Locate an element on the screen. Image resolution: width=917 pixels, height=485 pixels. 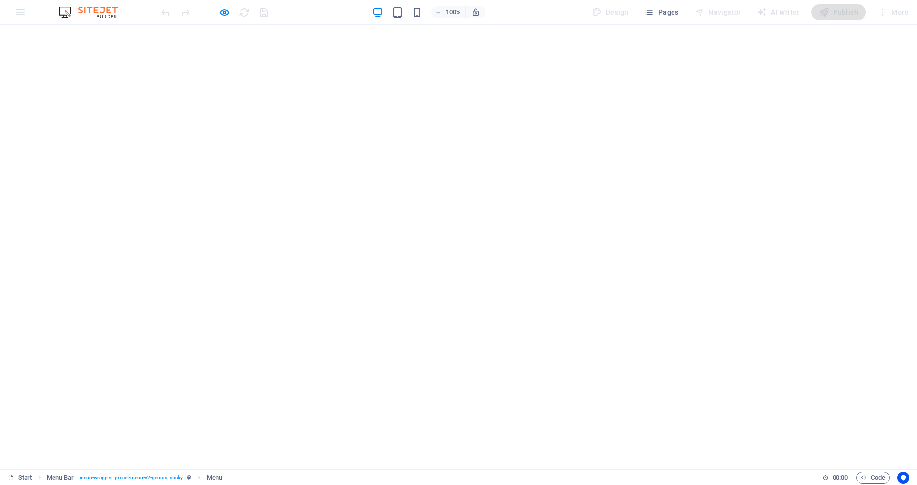
div: Design (Ctrl+Alt+Y) is located at coordinates (610, 12).